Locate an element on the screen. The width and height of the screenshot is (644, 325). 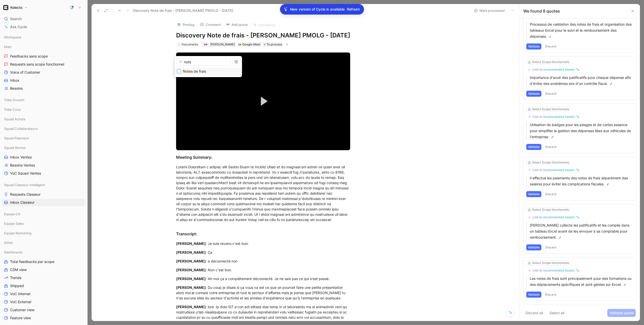
button: Refresh is located at coordinates (353, 9).